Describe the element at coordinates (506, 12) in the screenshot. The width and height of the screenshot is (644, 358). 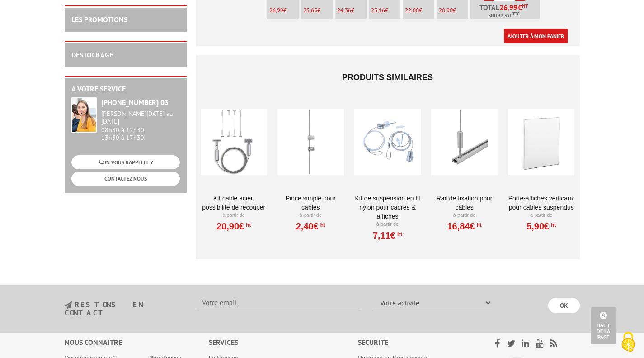
I see `p: Total` at that location.